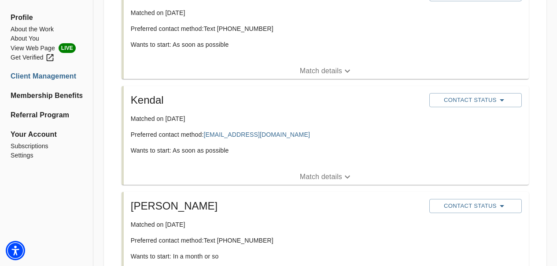  Describe the element at coordinates (46, 48) in the screenshot. I see `li: View Web Page` at that location.